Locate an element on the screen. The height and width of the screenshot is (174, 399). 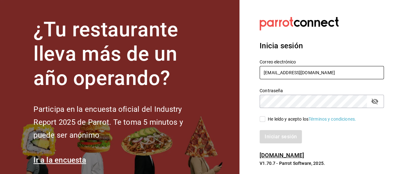
h2: Participa en la encuesta oficial del Industry Report 2025 de Parrot. Te toma 5 minutos y puede se... is located at coordinates (119, 122).